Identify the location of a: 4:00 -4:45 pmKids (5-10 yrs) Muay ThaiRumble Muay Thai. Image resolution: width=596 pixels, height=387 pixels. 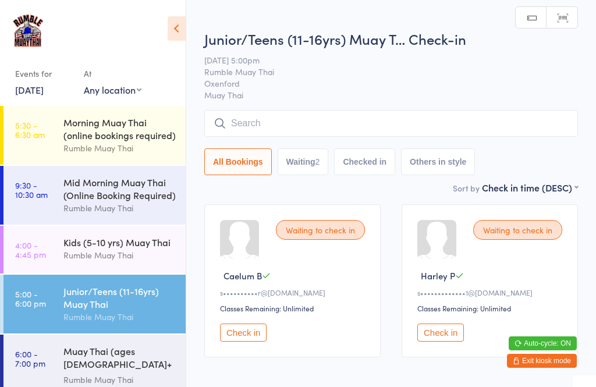
(94, 250).